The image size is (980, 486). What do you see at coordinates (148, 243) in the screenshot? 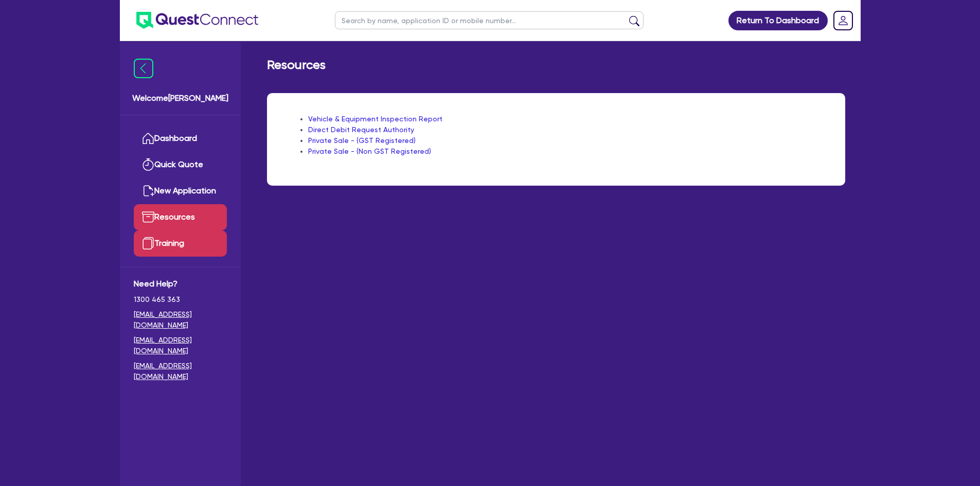
I see `img: training` at bounding box center [148, 243].